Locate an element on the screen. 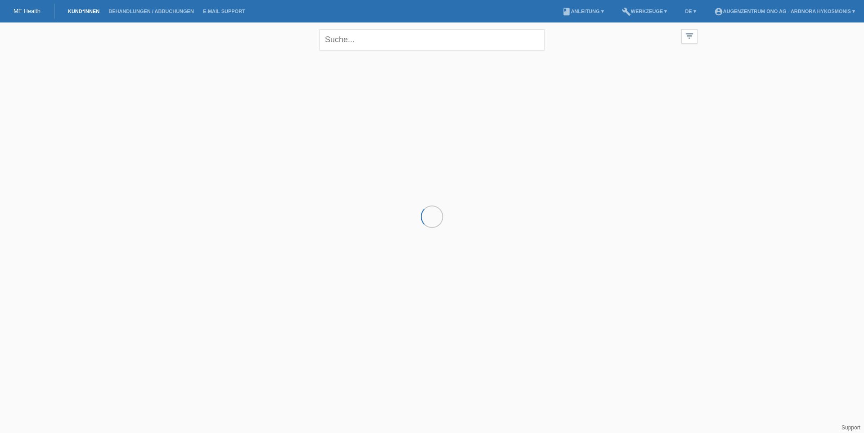  a: Kund*innen is located at coordinates (84, 11).